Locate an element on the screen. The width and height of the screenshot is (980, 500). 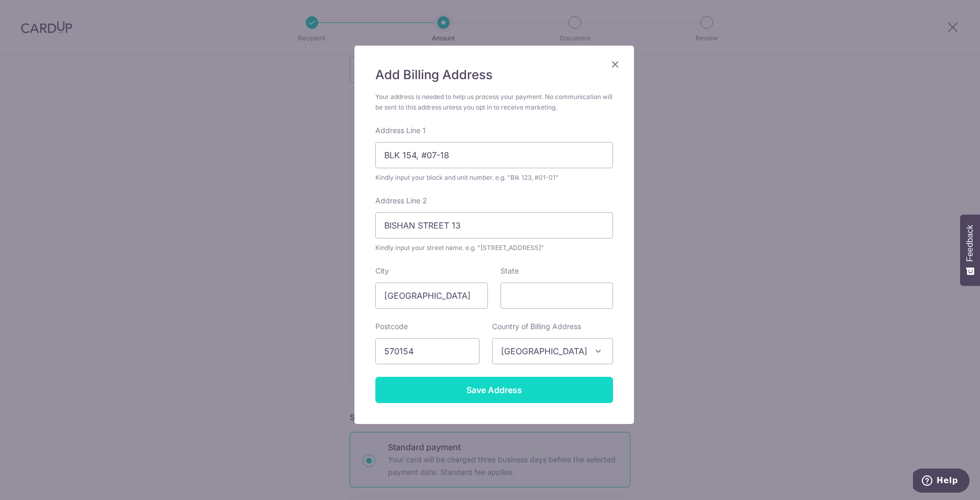
div: Kindly input your block and unit number. e.g. "Blk 123, #01-01" is located at coordinates (495, 178).